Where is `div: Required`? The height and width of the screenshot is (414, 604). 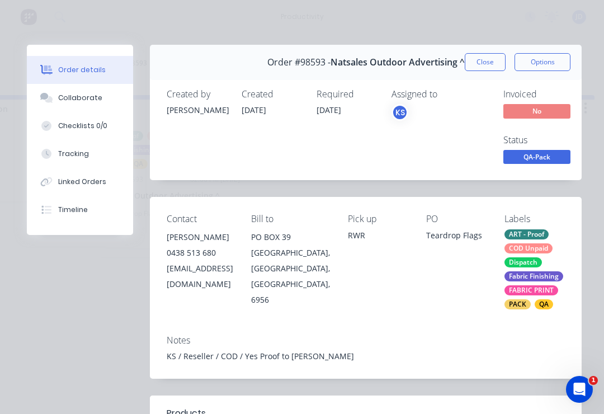
div: Required is located at coordinates (347, 94).